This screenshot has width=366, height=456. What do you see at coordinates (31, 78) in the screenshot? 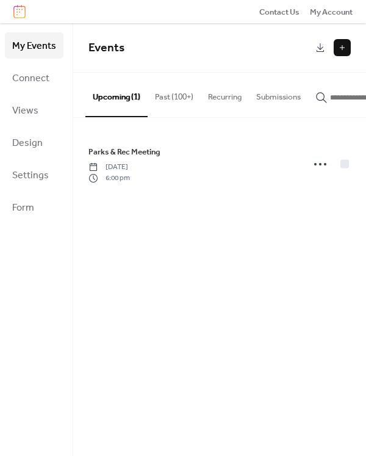
I see `span: Connect` at bounding box center [31, 78].